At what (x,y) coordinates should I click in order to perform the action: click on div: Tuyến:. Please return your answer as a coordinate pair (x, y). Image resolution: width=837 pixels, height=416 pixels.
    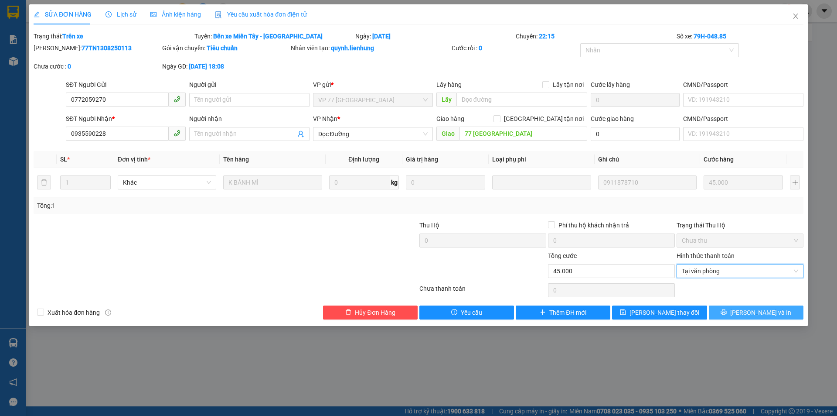
    Looking at the image, I should click on (274, 36).